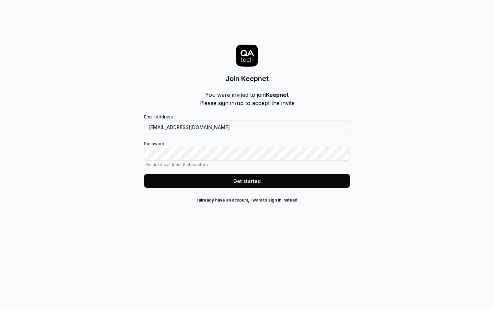 This screenshot has height=309, width=494. I want to click on input: Email Address, so click(247, 127).